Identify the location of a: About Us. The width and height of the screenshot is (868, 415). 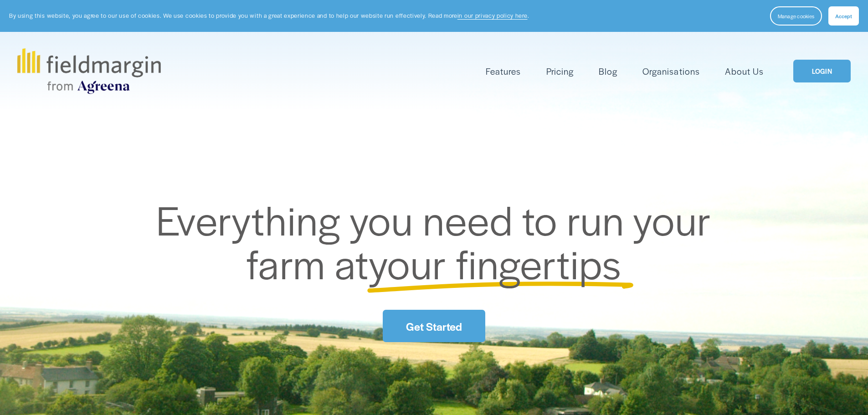
(744, 71).